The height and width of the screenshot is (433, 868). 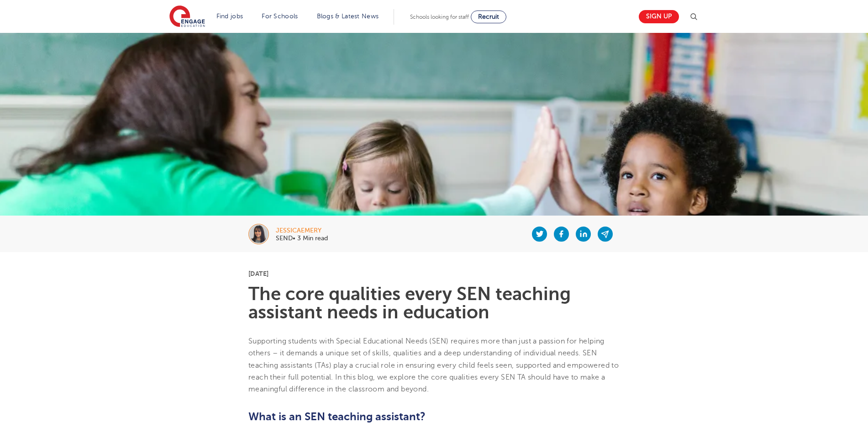 I want to click on a: Sign up, so click(x=659, y=16).